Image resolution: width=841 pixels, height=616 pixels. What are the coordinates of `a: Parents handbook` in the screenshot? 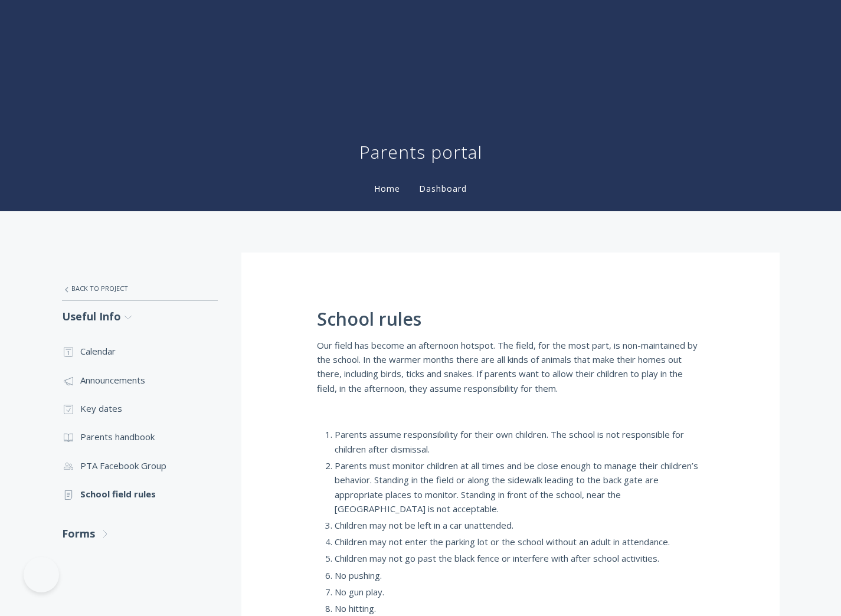 It's located at (140, 437).